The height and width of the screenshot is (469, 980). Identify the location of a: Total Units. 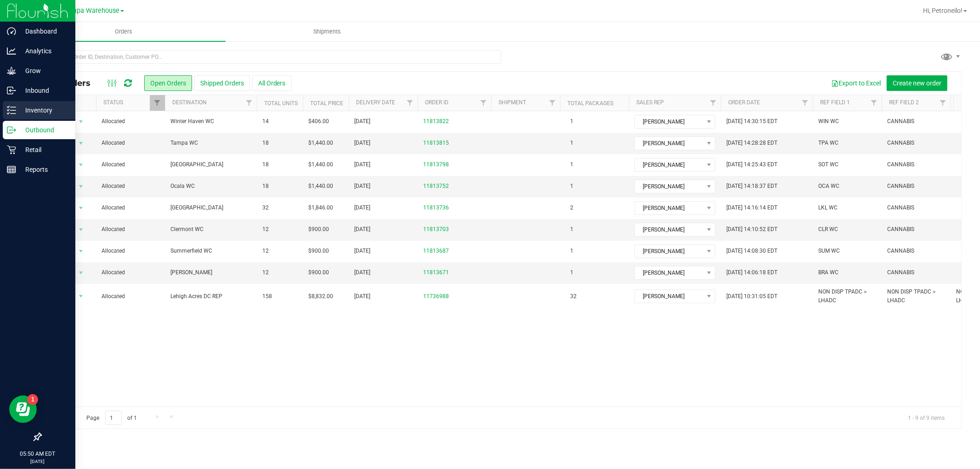
(281, 103).